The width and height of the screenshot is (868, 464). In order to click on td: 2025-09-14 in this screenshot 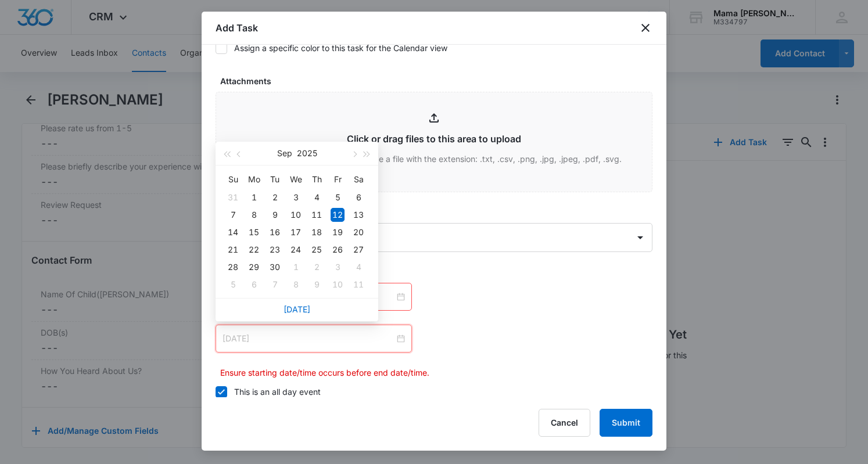, I will do `click(233, 232)`.